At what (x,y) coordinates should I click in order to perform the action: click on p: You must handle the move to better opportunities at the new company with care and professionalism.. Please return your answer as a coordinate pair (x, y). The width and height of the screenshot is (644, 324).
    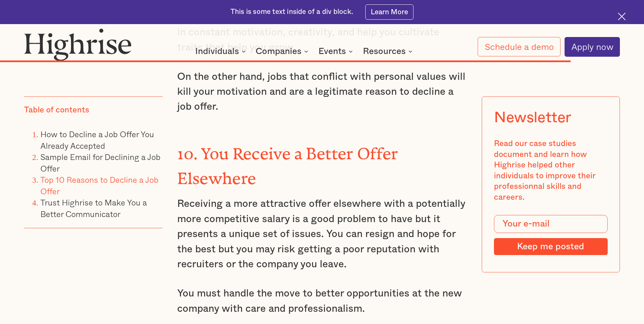
    Looking at the image, I should click on (322, 301).